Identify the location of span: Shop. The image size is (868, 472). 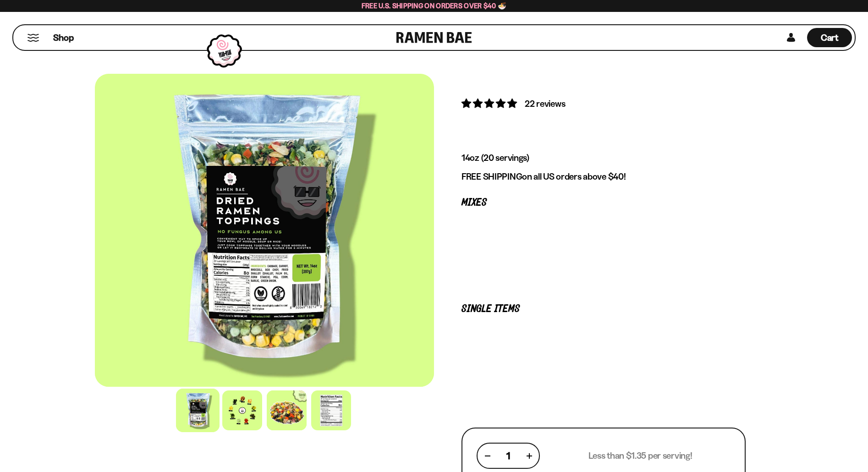
(63, 38).